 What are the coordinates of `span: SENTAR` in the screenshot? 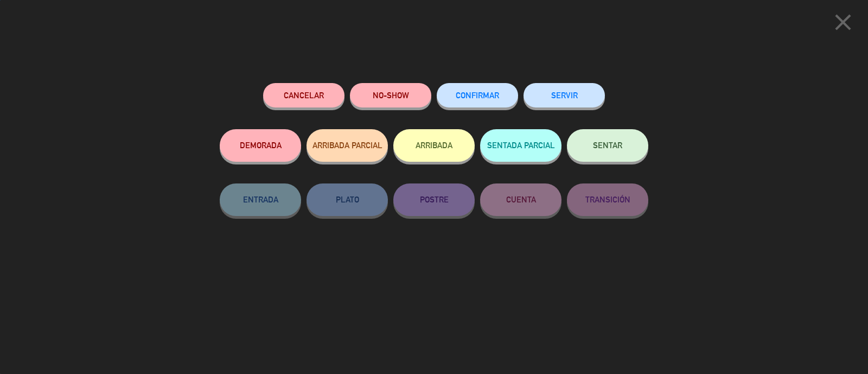 It's located at (608, 145).